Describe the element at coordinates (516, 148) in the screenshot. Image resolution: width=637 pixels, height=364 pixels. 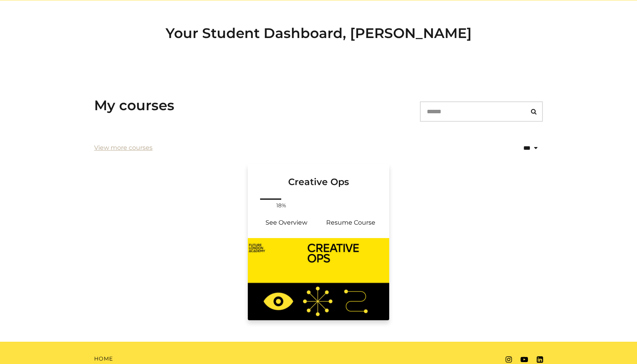
I see `select: status` at that location.